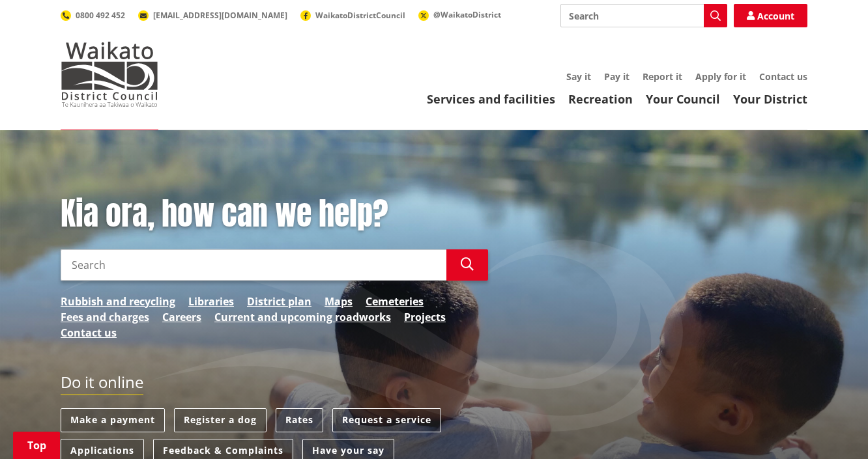 The height and width of the screenshot is (459, 868). Describe the element at coordinates (578, 76) in the screenshot. I see `a: Say it` at that location.